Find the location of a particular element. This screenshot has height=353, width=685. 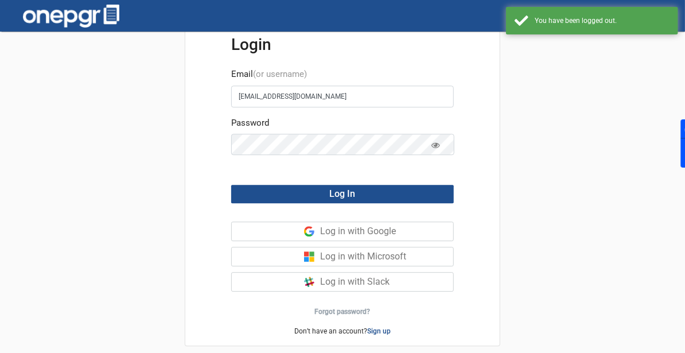

label: Password is located at coordinates (250, 123).